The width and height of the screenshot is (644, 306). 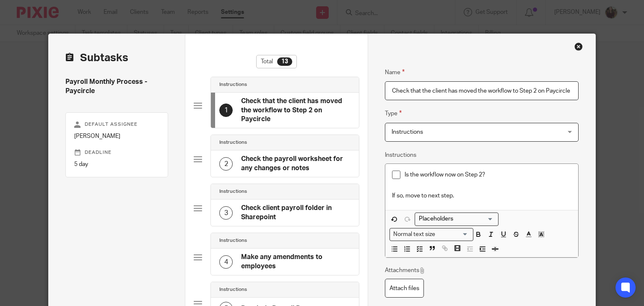 I want to click on h4: Payroll Monthly Process - Paycircle, so click(x=117, y=86).